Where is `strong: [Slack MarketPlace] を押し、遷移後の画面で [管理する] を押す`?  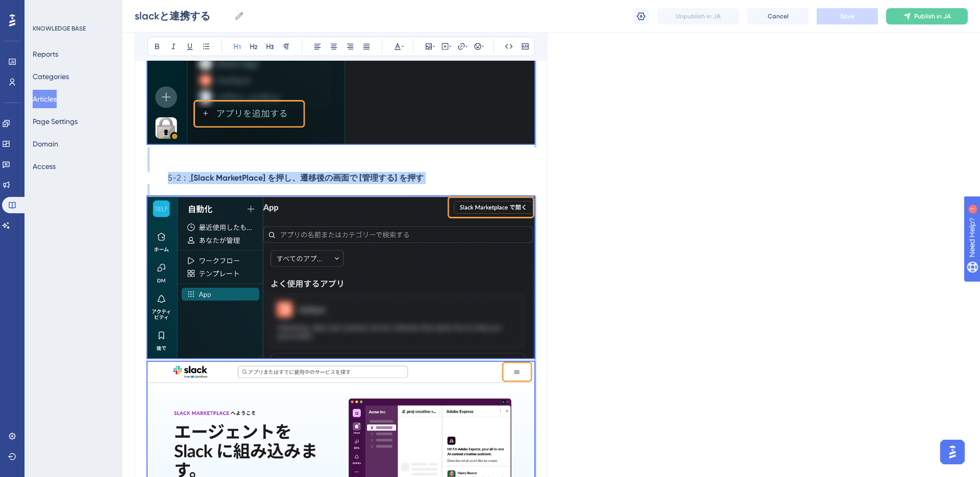
strong: [Slack MarketPlace] を押し、遷移後の画面で [管理する] を押す is located at coordinates (307, 178).